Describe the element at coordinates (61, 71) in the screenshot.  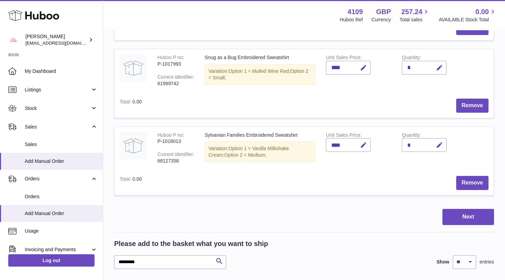
I see `span: My Dashboard` at that location.